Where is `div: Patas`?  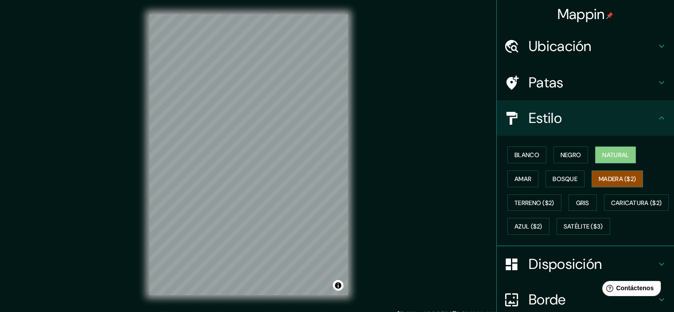
div: Patas is located at coordinates (586, 82).